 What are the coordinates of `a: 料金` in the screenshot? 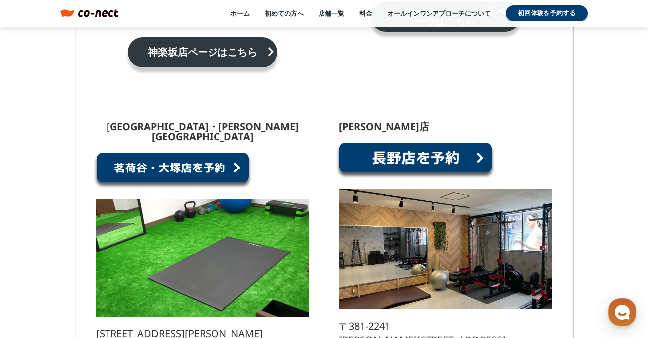 It's located at (366, 13).